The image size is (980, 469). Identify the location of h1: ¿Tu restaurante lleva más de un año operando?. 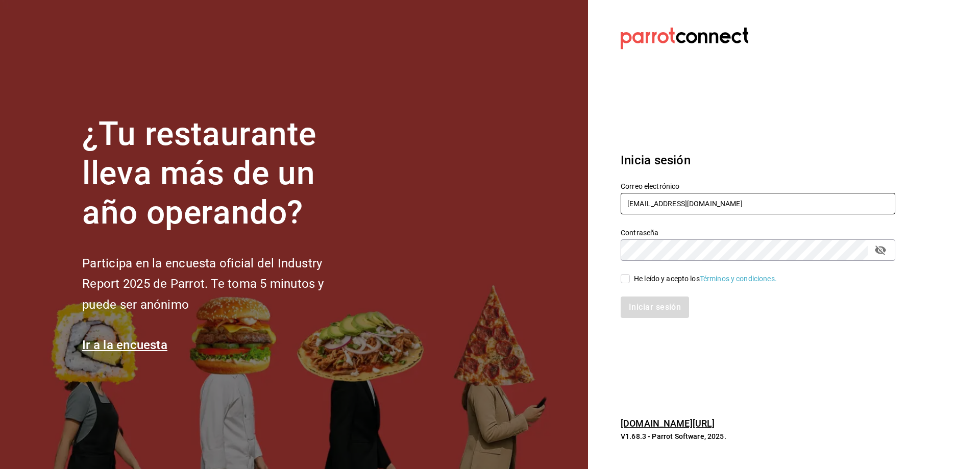
(220, 174).